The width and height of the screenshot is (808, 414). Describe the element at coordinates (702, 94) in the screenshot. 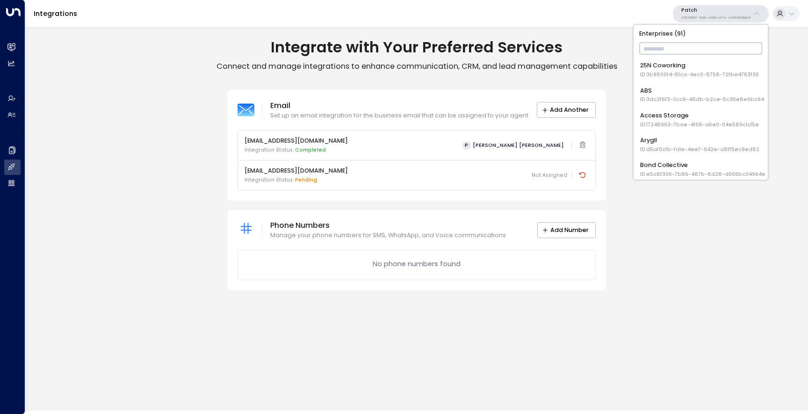

I see `div: ABS` at that location.